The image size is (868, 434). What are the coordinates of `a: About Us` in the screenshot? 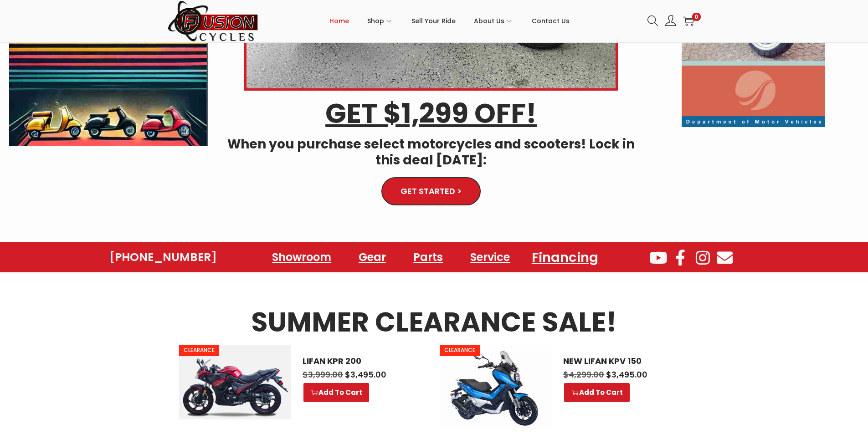 It's located at (493, 21).